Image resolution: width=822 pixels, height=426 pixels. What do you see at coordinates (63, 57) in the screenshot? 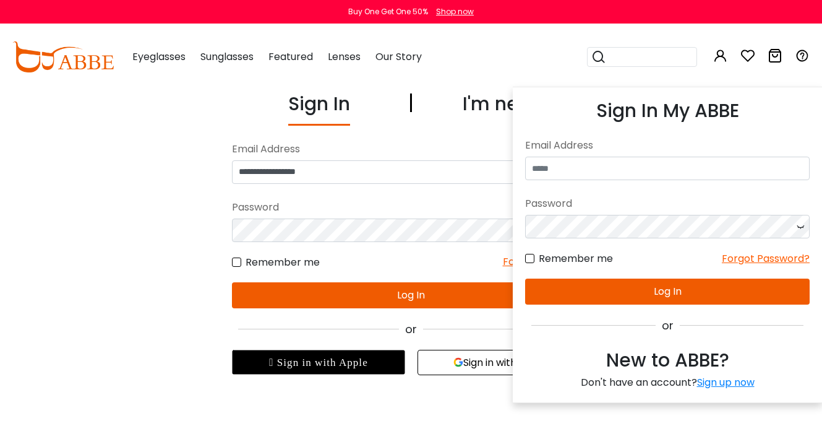
I see `img: abbeglasses.com` at bounding box center [63, 57].